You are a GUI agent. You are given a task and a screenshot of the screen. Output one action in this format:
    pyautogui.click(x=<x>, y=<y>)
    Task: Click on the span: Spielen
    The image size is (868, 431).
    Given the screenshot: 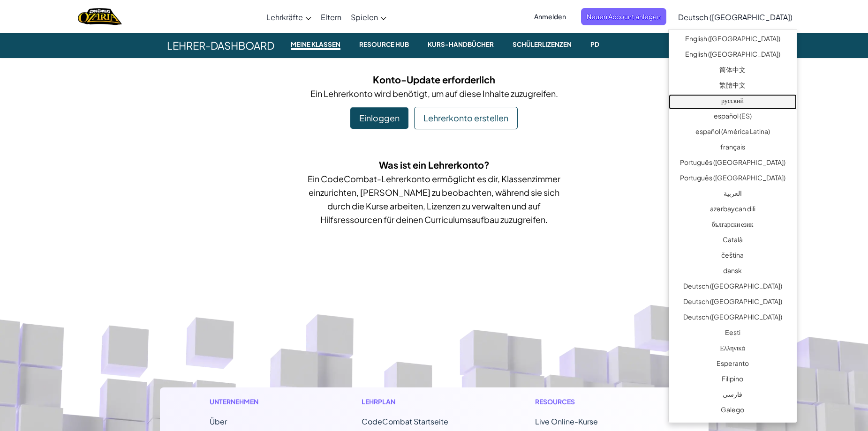 What is the action you would take?
    pyautogui.click(x=364, y=17)
    